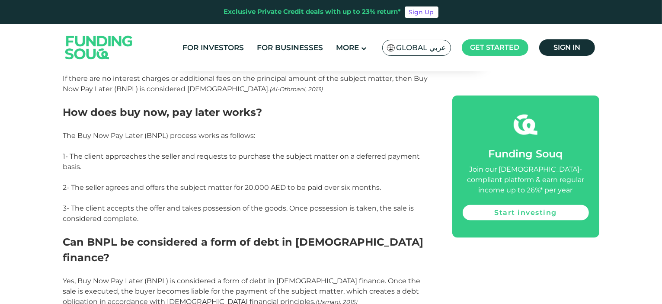  I want to click on span: Funding Souq, so click(526, 153).